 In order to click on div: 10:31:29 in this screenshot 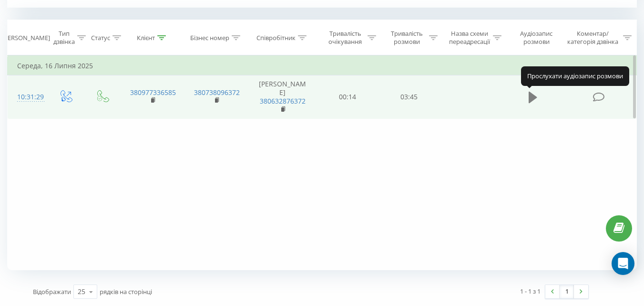, I will do `click(27, 97)`.